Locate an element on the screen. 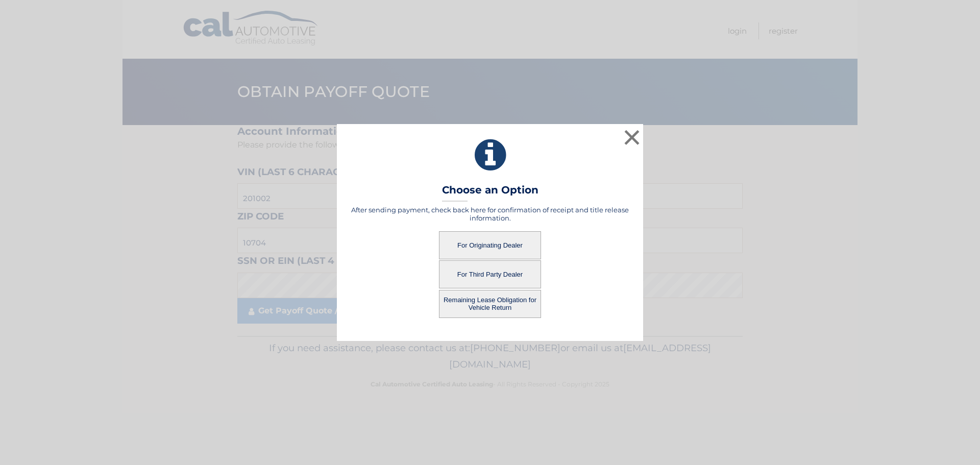 The image size is (980, 465). button: For Third Party Dealer is located at coordinates (490, 274).